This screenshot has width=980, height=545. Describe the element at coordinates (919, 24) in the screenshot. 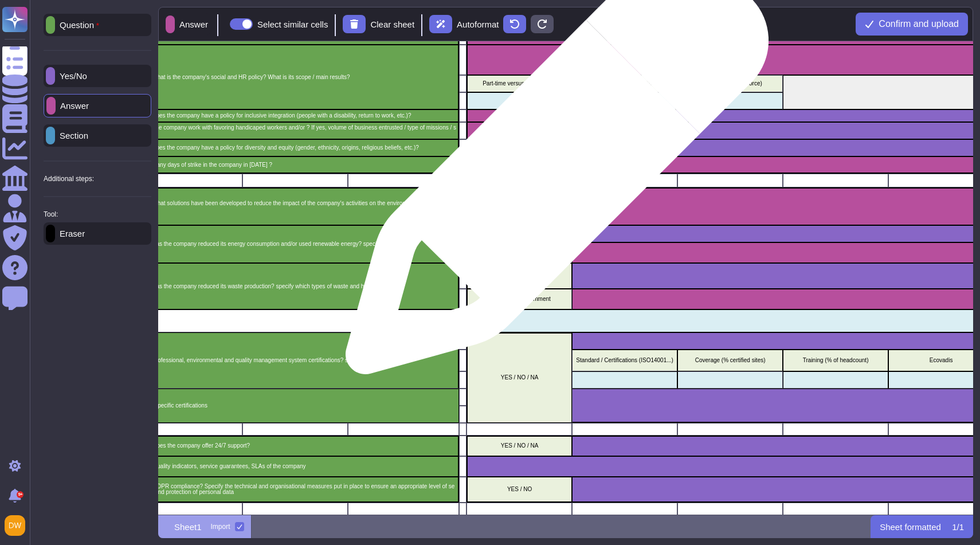

I see `span: Confirm and upload` at that location.